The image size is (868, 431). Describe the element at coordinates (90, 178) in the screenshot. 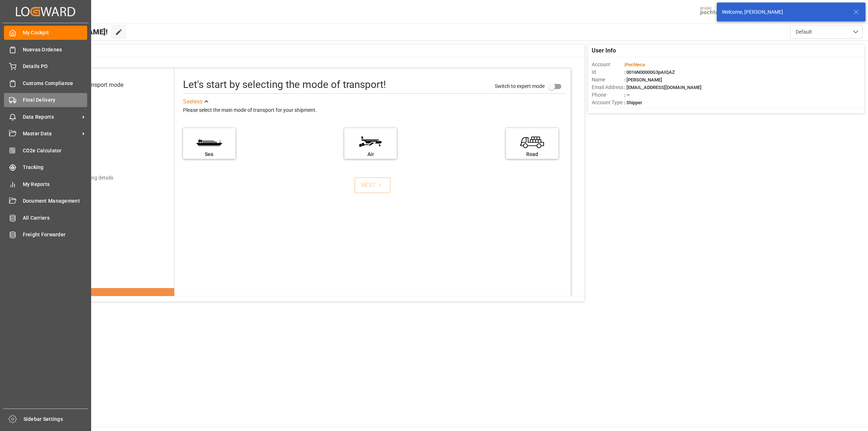

I see `div: Add shipping details` at that location.